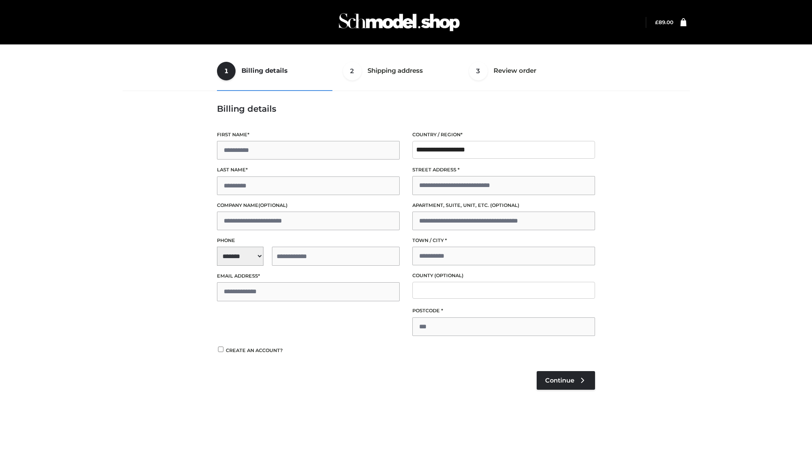  Describe the element at coordinates (566, 380) in the screenshot. I see `a: Continue` at that location.